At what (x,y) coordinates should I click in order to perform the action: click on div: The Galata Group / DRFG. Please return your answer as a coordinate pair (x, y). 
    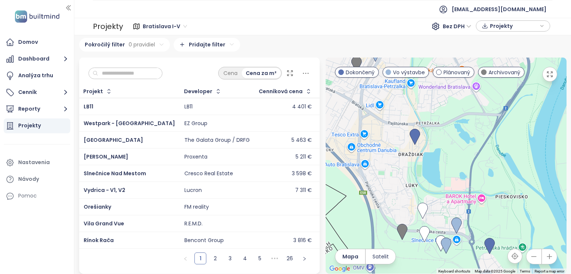
    Looking at the image, I should click on (217, 140).